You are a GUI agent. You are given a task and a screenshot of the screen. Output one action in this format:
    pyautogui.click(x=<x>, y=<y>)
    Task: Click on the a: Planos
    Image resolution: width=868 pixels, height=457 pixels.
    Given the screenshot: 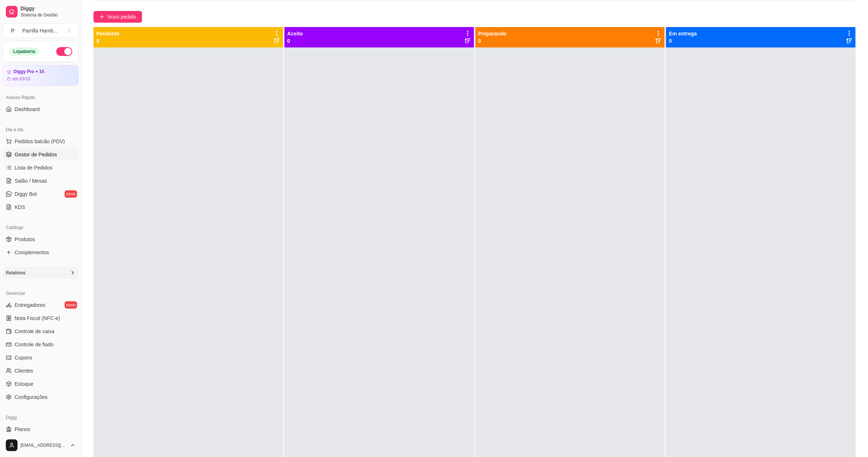 What is the action you would take?
    pyautogui.click(x=41, y=429)
    